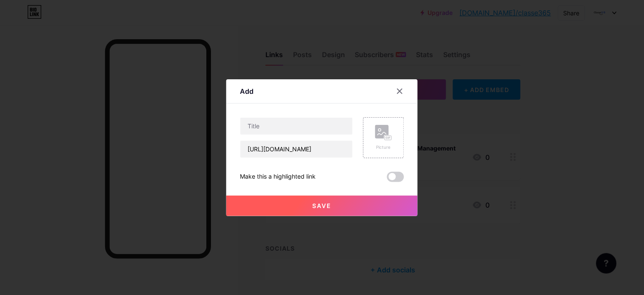  Describe the element at coordinates (384, 147) in the screenshot. I see `div: Picture` at that location.